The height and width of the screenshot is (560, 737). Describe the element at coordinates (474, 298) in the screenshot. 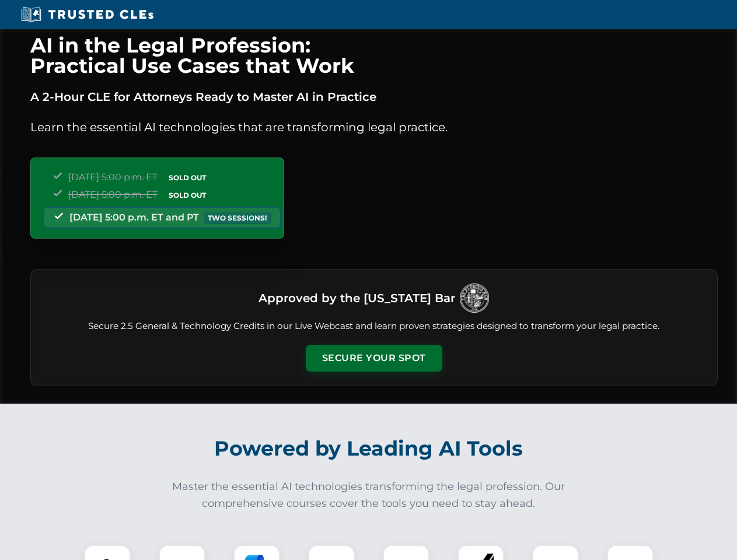

I see `img: Logo` at that location.